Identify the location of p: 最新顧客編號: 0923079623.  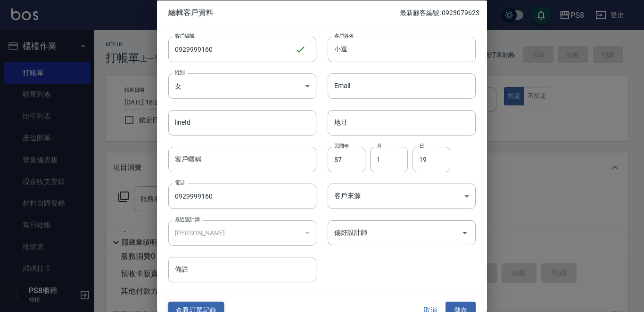
(439, 12).